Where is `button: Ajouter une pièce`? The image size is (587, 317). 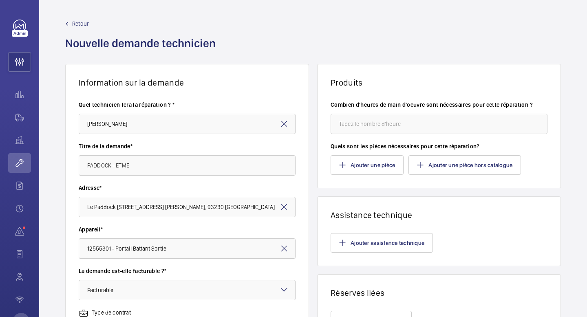 button: Ajouter une pièce is located at coordinates (367, 165).